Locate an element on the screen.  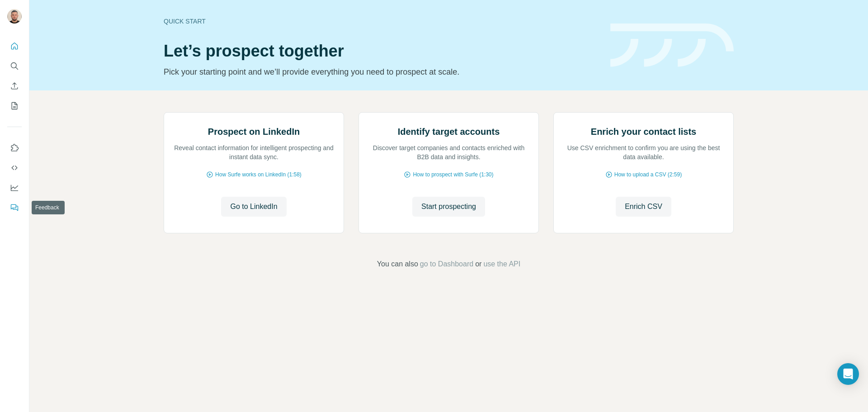
h1: Let’s prospect together is located at coordinates (382, 51).